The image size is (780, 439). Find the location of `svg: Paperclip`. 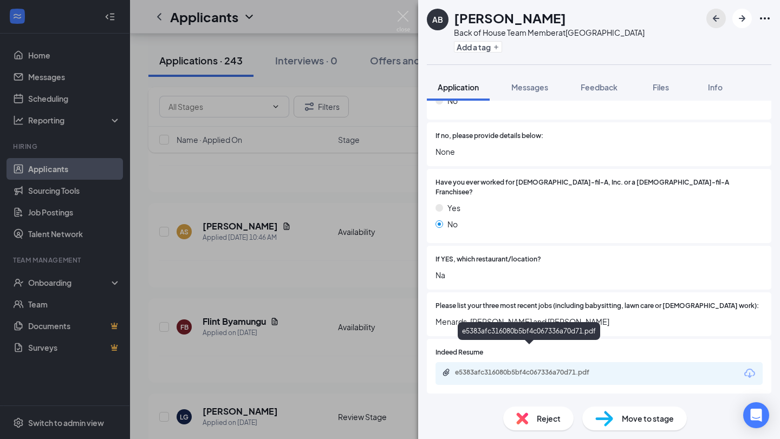

svg: Paperclip is located at coordinates (446, 373).